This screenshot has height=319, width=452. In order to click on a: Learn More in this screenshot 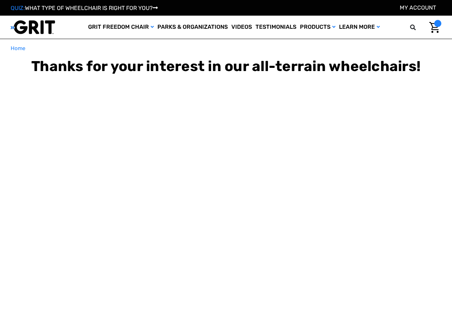, I will do `click(359, 27)`.